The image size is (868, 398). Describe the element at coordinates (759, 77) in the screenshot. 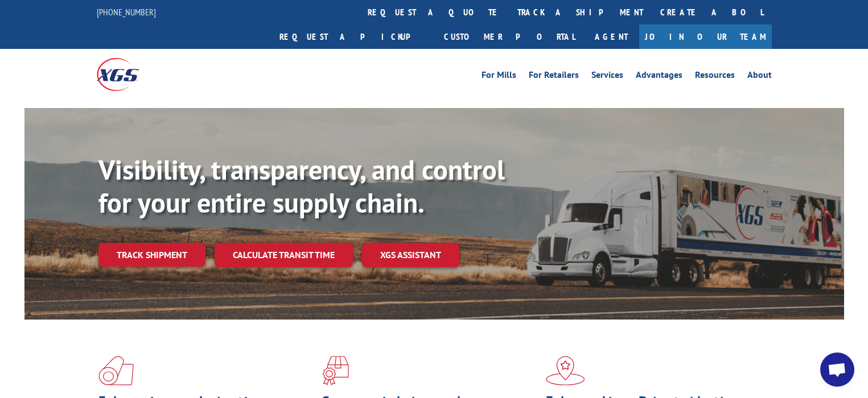

I see `a: About` at that location.